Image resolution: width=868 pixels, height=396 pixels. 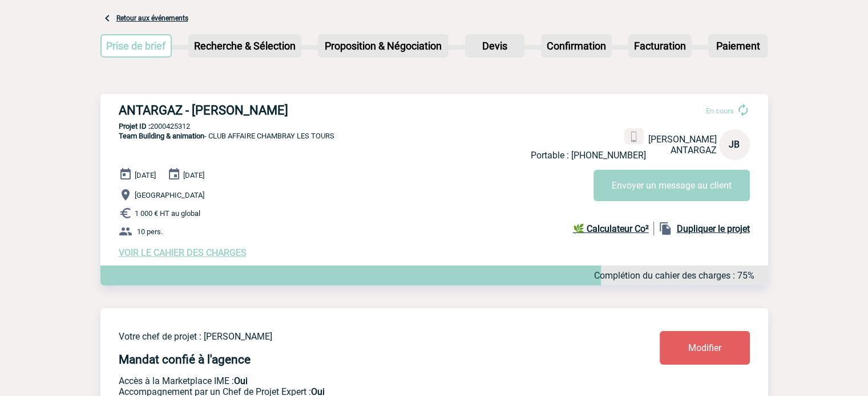 I want to click on span: Modifier, so click(x=705, y=348).